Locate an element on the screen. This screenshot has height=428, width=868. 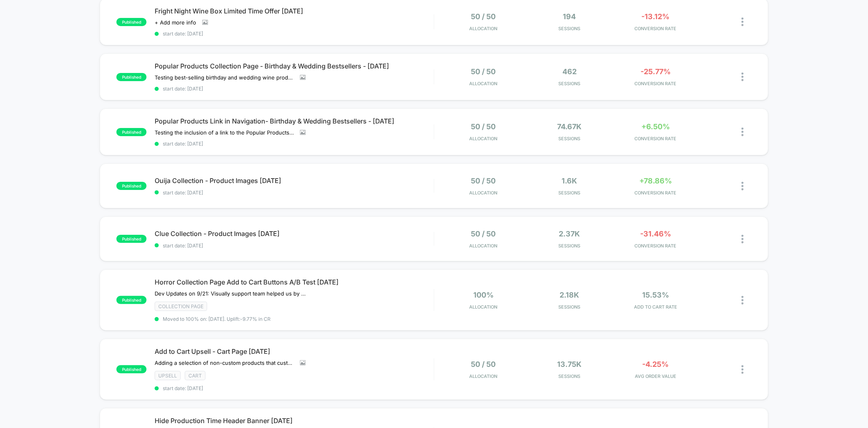
span: Cart is located at coordinates (195, 375).